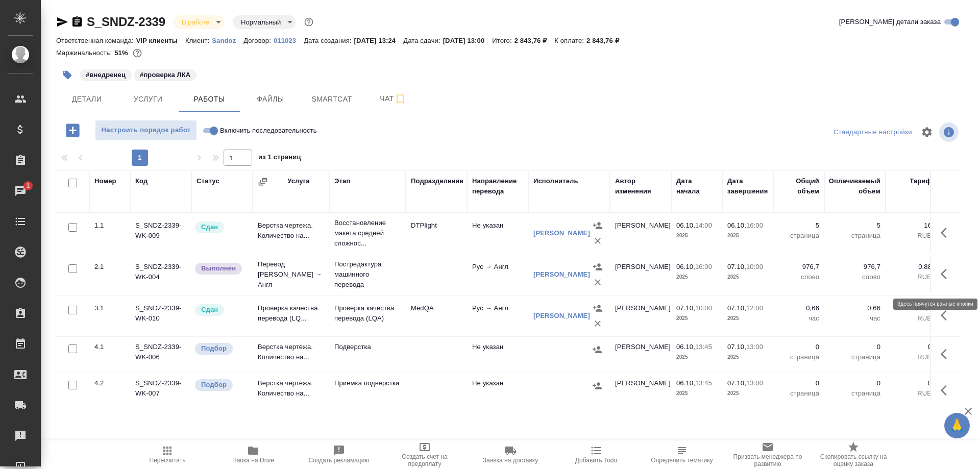  I want to click on div: split button, so click(872, 132).